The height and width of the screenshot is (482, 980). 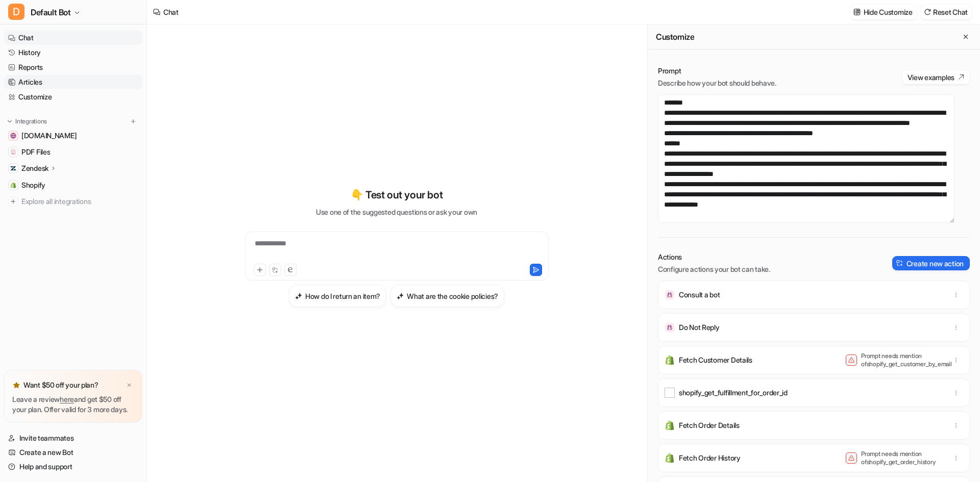 I want to click on span: PDF Files, so click(x=36, y=152).